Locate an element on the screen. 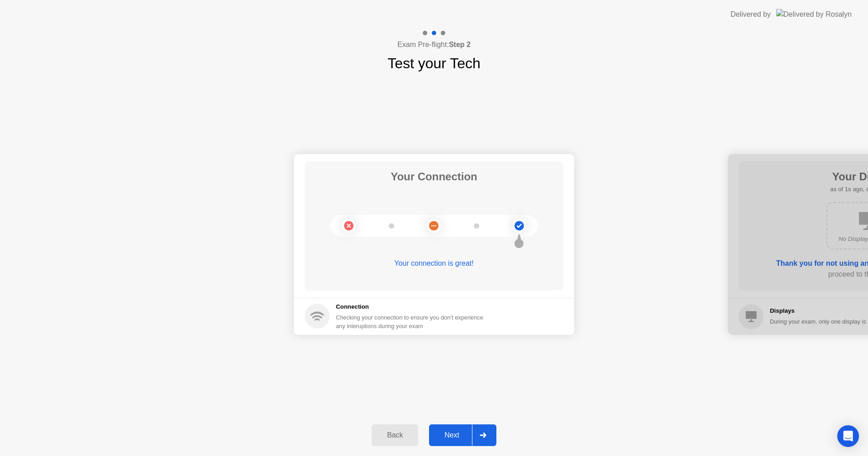 This screenshot has height=456, width=868. div: Delivered by is located at coordinates (751, 15).